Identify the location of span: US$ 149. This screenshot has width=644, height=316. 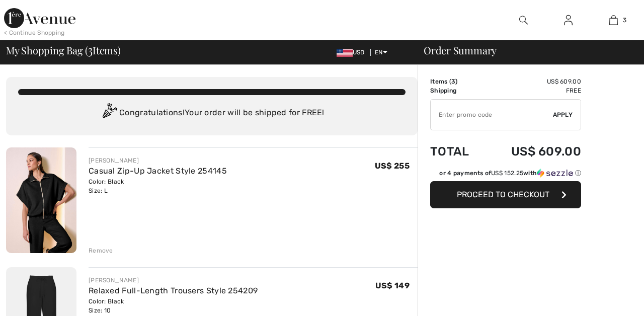
(392, 285).